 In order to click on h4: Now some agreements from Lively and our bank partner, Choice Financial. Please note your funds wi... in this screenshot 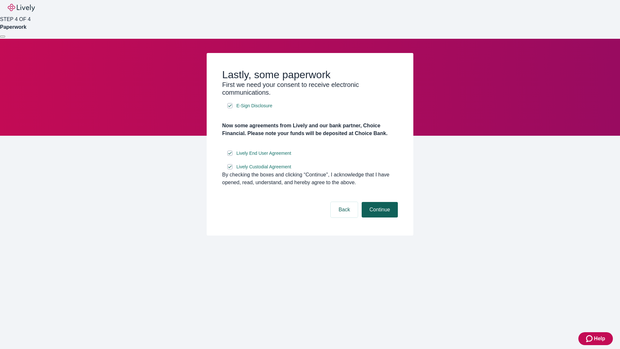, I will do `click(310, 129)`.